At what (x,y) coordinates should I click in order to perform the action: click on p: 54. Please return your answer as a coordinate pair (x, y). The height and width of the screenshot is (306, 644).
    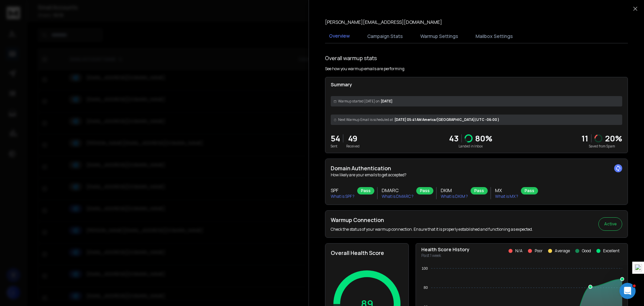
    Looking at the image, I should click on (335, 138).